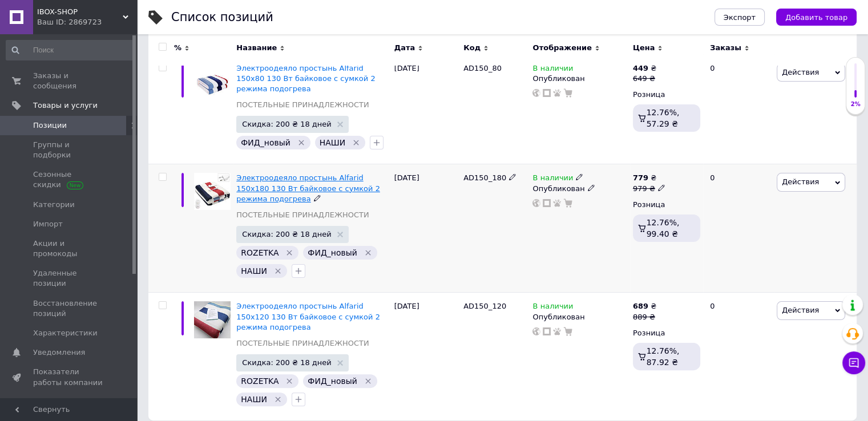  Describe the element at coordinates (739, 17) in the screenshot. I see `span: Экспорт` at that location.